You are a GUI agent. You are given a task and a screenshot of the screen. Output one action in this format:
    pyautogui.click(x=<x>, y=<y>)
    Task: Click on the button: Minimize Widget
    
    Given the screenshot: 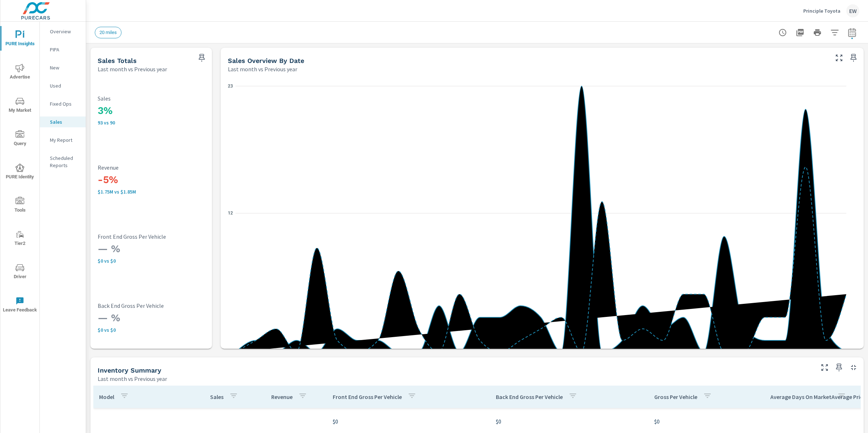 What is the action you would take?
    pyautogui.click(x=853, y=367)
    